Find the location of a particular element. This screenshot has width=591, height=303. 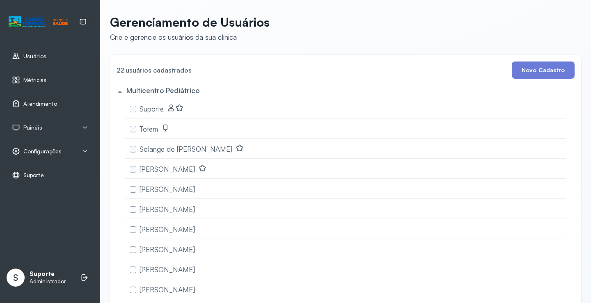

span: Usuários is located at coordinates (35, 56).